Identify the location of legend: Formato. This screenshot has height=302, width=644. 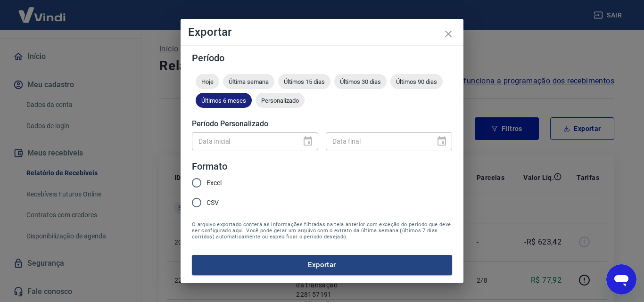
(209, 167).